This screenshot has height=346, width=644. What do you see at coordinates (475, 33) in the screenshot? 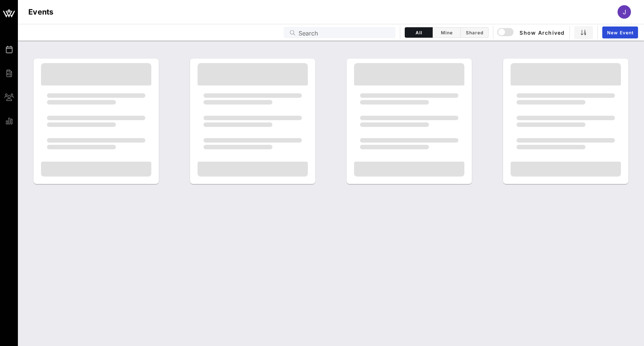
I see `span: Shared` at bounding box center [475, 33].